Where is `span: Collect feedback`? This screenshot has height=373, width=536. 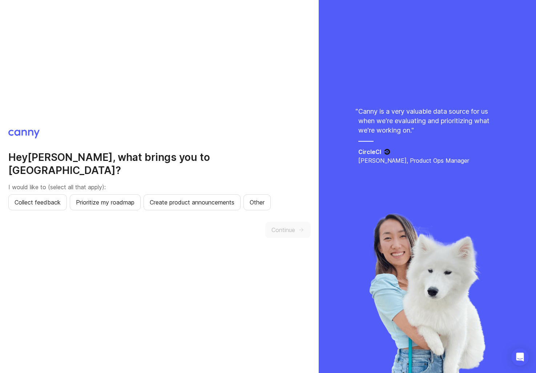
span: Collect feedback is located at coordinates (37, 203).